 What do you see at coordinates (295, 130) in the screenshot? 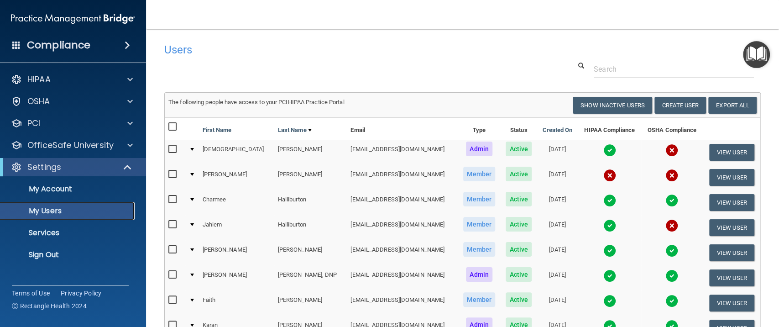
I see `a: Last Name` at bounding box center [295, 130].